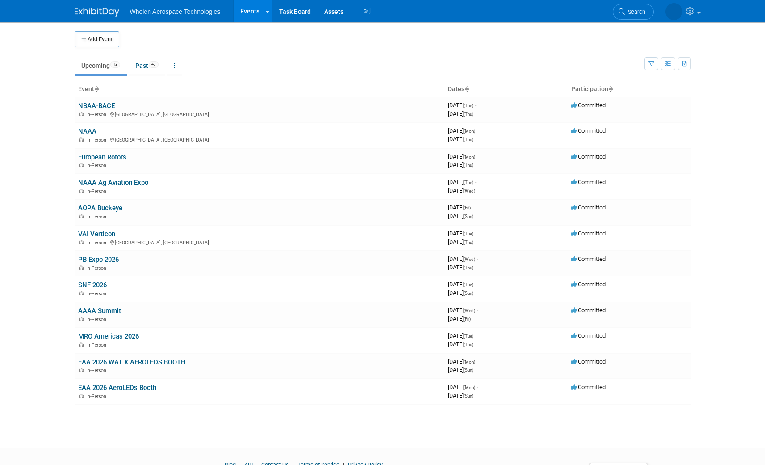  Describe the element at coordinates (117, 387) in the screenshot. I see `a: EAA 2026 AeroLEDs Booth` at that location.